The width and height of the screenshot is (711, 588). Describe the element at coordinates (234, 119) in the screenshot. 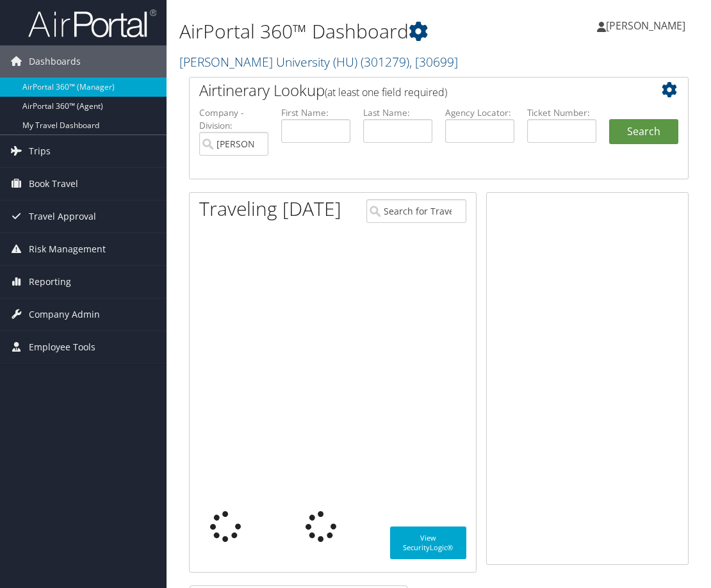

I see `label: Company - Division:` at that location.